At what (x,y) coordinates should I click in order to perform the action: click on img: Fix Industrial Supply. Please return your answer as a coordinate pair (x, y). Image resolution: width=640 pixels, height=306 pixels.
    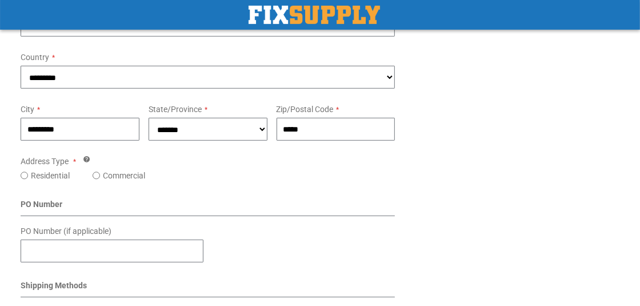
    Looking at the image, I should click on (314, 15).